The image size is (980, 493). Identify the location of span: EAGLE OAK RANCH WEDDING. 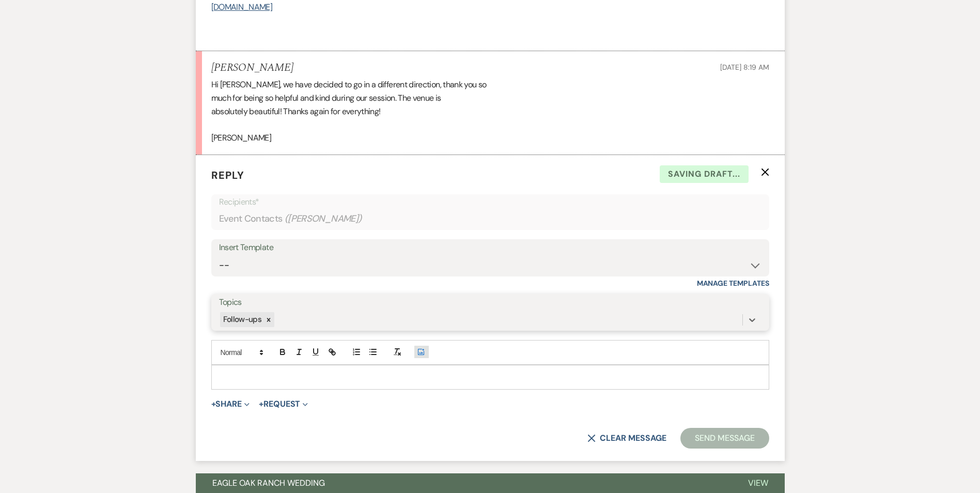
(268, 482).